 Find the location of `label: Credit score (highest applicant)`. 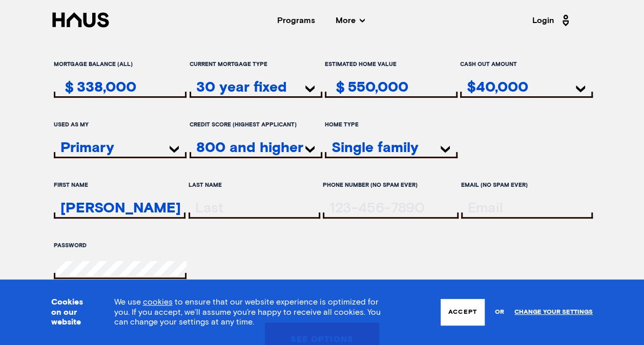

label: Credit score (highest applicant) is located at coordinates (256, 124).